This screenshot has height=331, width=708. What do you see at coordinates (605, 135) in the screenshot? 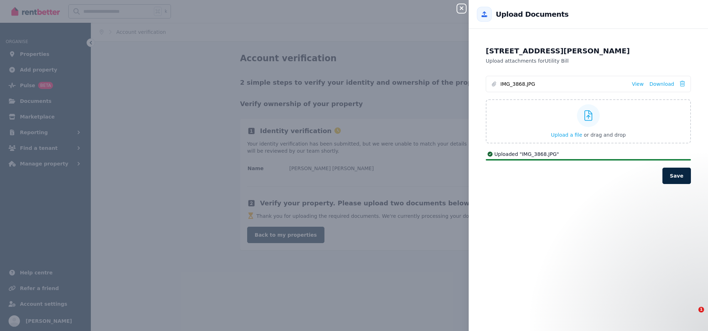
I see `span: or drag and drop` at bounding box center [605, 135].